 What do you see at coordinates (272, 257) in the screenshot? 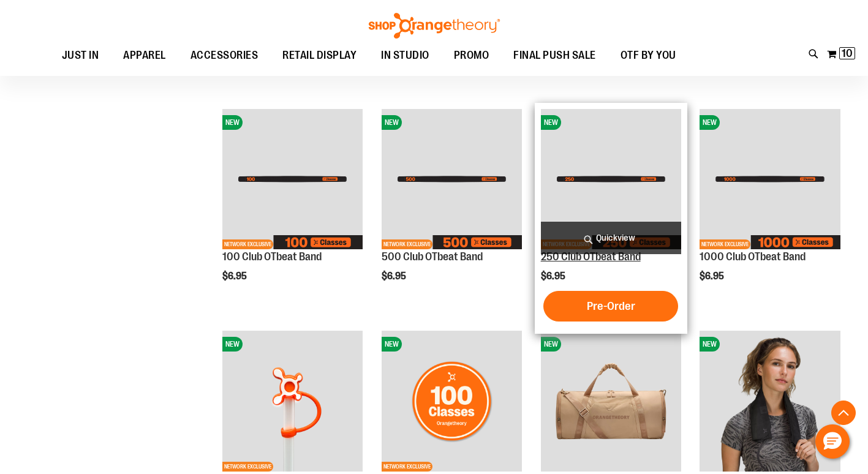
I see `a: 100 Club OTbeat Band` at bounding box center [272, 257].